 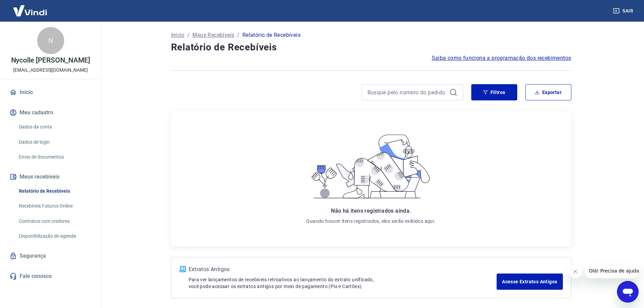 I want to click on input: Busque pelo número do pedido, so click(x=407, y=92).